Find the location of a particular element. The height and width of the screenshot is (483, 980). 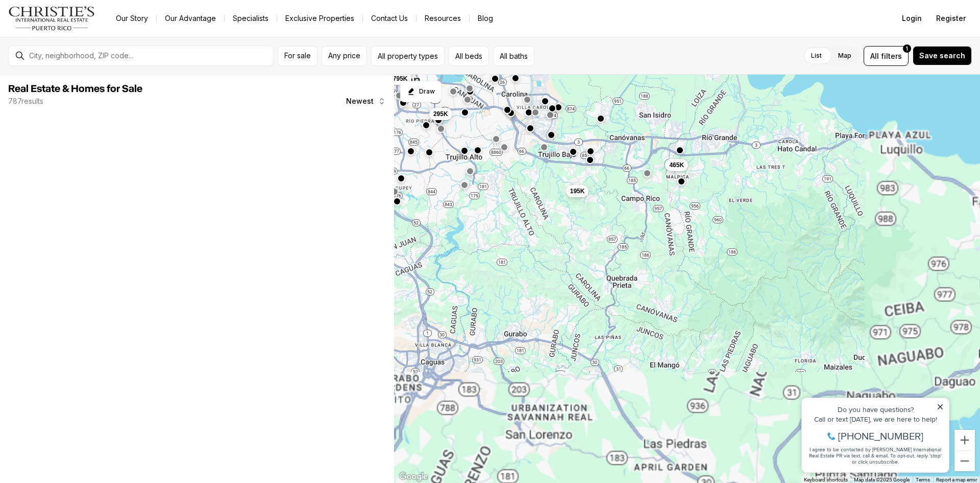

button: 795K is located at coordinates (400, 79).